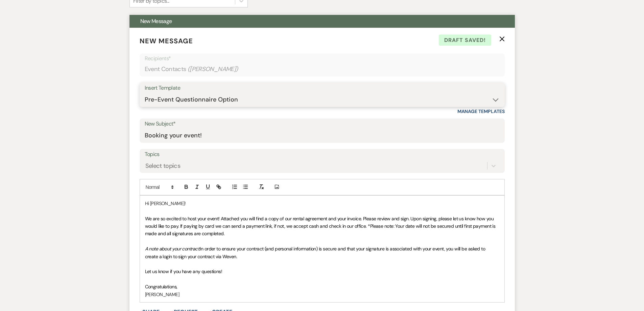  What do you see at coordinates (322, 124) in the screenshot?
I see `label: New Subject*` at bounding box center [322, 124].